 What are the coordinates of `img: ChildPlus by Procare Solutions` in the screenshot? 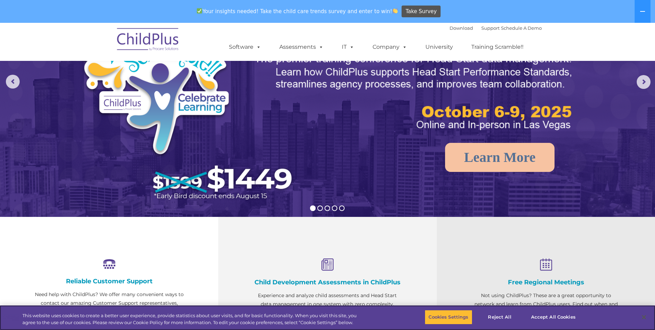 It's located at (148, 40).